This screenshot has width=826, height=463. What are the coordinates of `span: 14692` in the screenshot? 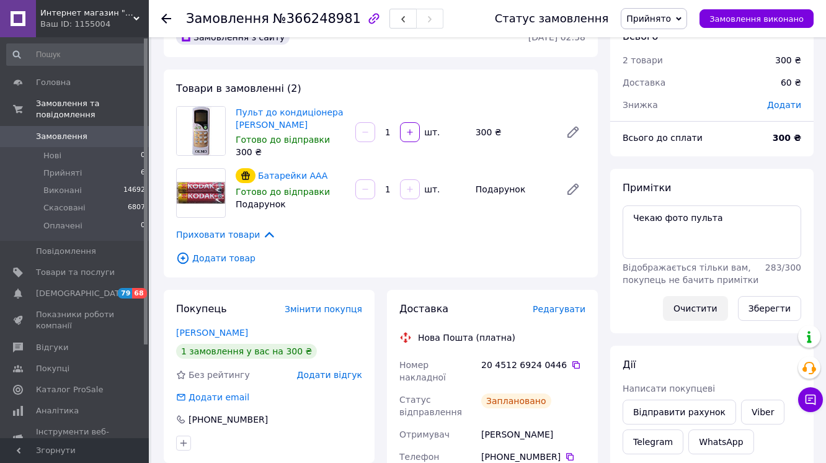 It's located at (134, 190).